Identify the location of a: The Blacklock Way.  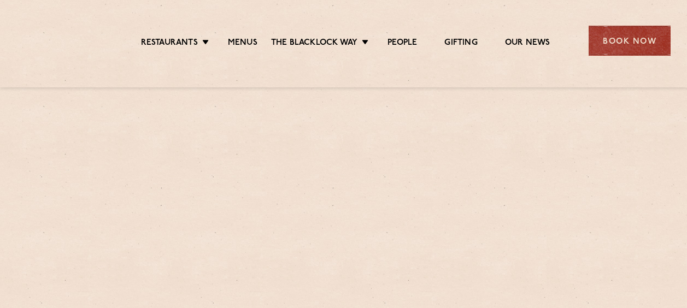
(314, 44).